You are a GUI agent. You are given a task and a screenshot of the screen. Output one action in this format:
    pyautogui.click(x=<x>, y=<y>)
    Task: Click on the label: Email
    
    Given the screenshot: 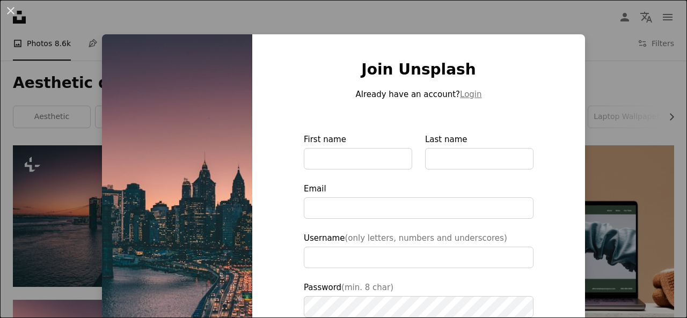 What is the action you would take?
    pyautogui.click(x=419, y=201)
    